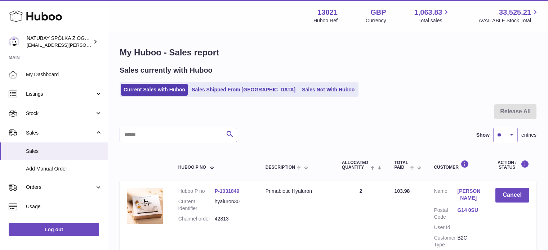  What do you see at coordinates (378, 12) in the screenshot?
I see `strong: GBP` at bounding box center [378, 12].